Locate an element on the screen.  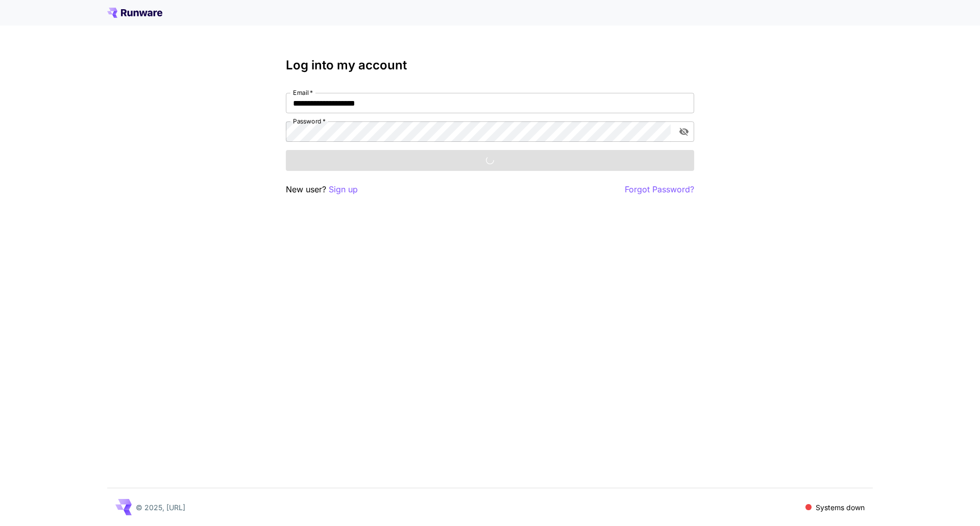
p: Forgot Password? is located at coordinates (660, 189).